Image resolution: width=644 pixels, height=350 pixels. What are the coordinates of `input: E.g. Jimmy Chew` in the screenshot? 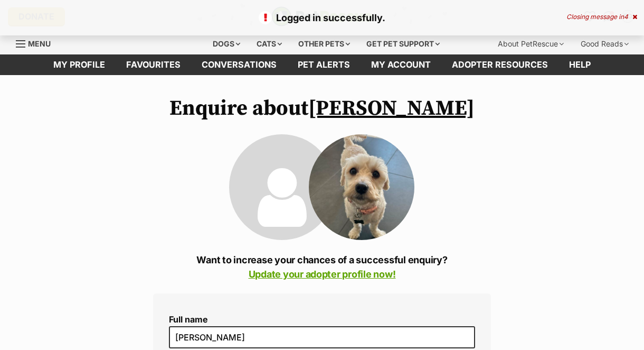 It's located at (322, 337).